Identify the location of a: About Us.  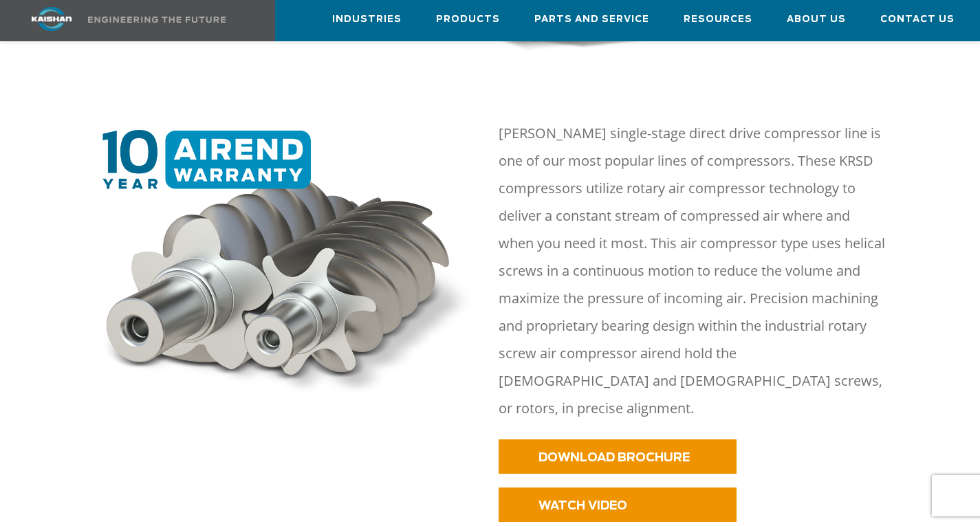
(816, 19).